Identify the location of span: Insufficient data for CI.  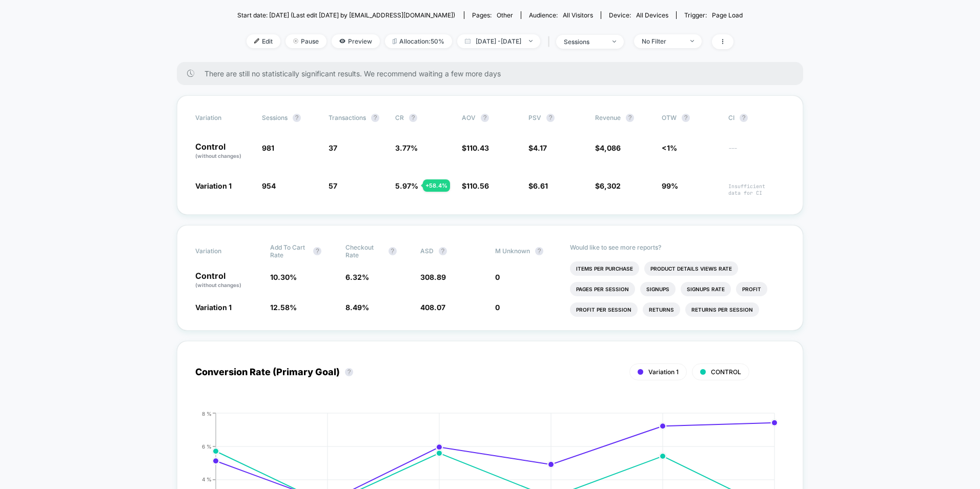
(757, 189).